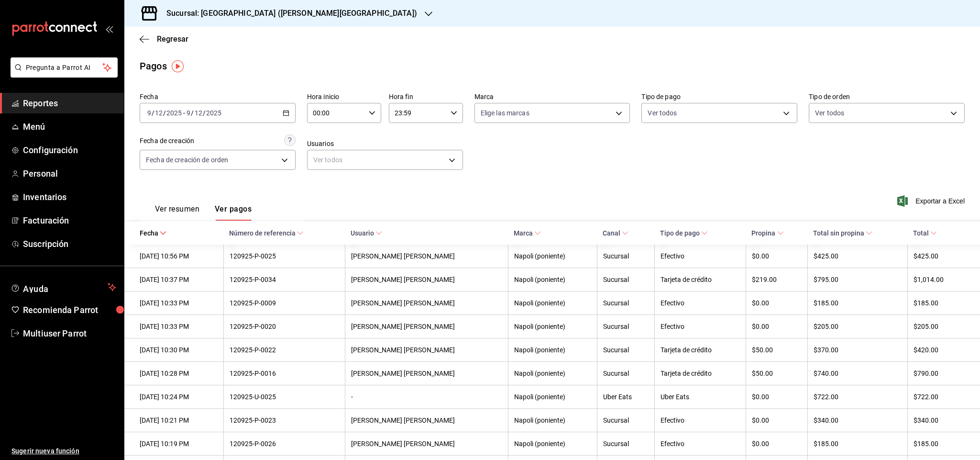 The height and width of the screenshot is (460, 980). I want to click on label: Tipo de orden, so click(886, 97).